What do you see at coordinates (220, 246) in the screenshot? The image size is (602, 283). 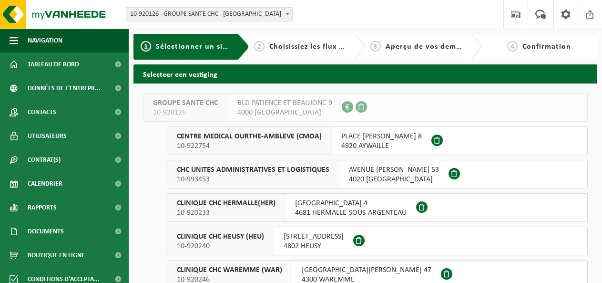 I see `span: 10-920240` at bounding box center [220, 246].